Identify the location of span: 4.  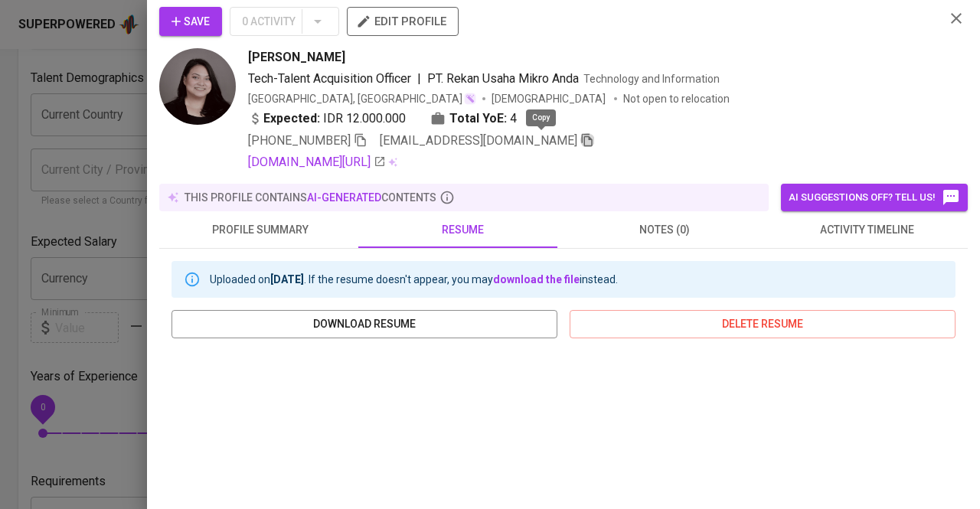
(513, 119).